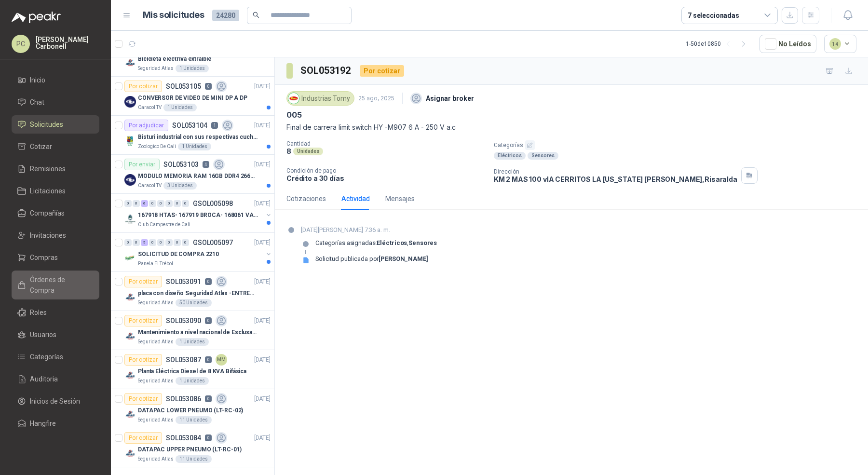 The height and width of the screenshot is (475, 868). Describe the element at coordinates (198, 176) in the screenshot. I see `p: MODULO MEMORIA RAM 16GB DDR4 2666 MHZ - PORTATIL` at that location.